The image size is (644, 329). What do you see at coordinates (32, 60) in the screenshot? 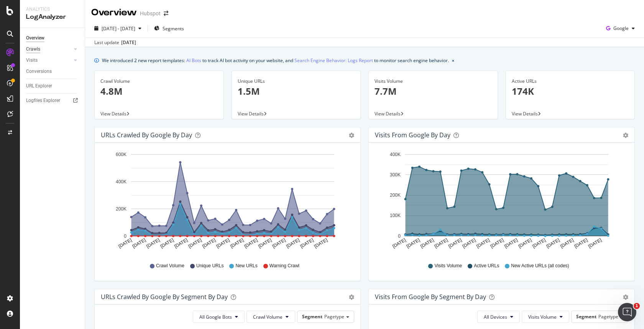
I see `div: Visits` at bounding box center [32, 60].